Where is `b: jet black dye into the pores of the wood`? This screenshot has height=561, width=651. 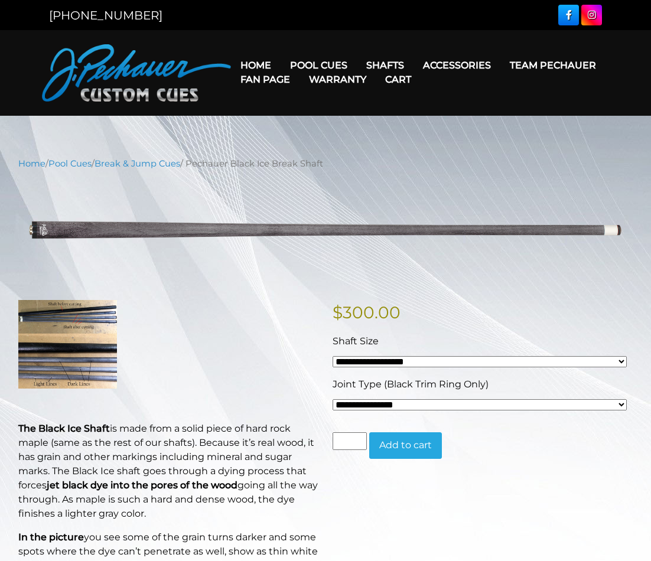
b: jet black dye into the pores of the wood is located at coordinates (142, 485).